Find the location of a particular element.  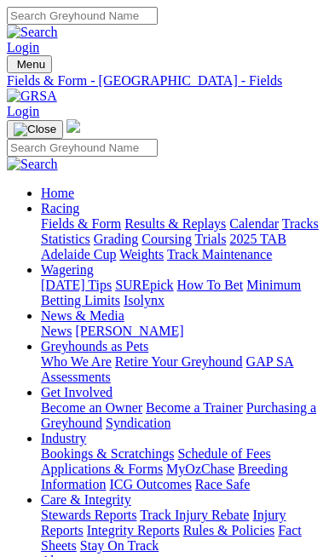

a: Stewards Reports is located at coordinates (89, 515).